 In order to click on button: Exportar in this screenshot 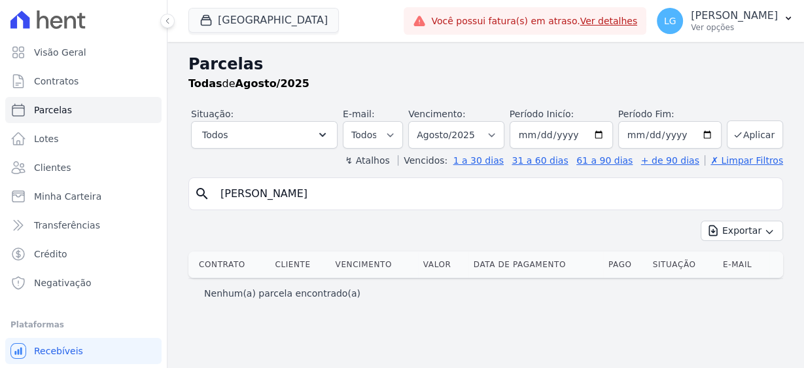, I will do `click(742, 230)`.